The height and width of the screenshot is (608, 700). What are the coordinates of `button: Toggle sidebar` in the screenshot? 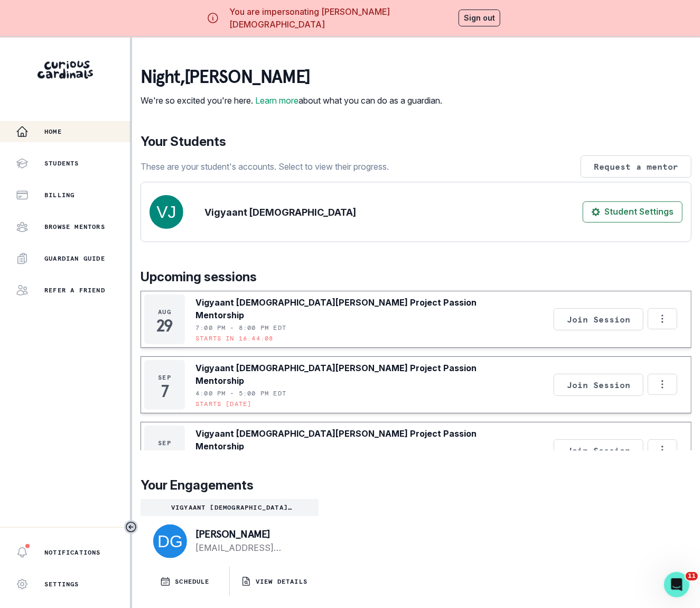 It's located at (131, 527).